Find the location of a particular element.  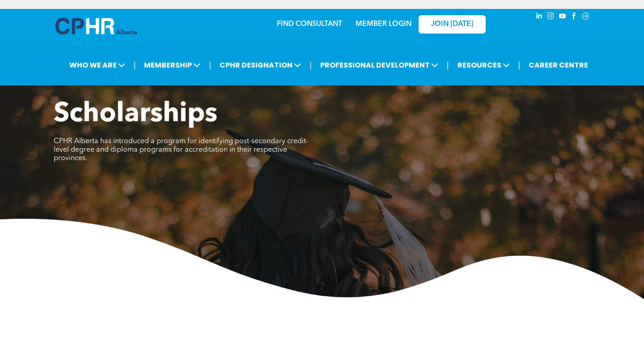

a: Social network is located at coordinates (585, 17).